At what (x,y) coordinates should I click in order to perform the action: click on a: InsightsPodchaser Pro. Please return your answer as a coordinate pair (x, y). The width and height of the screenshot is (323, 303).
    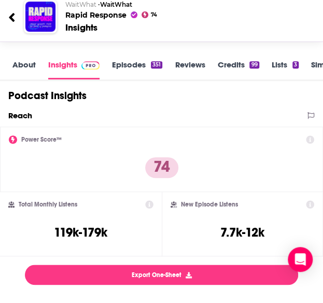
    Looking at the image, I should click on (74, 70).